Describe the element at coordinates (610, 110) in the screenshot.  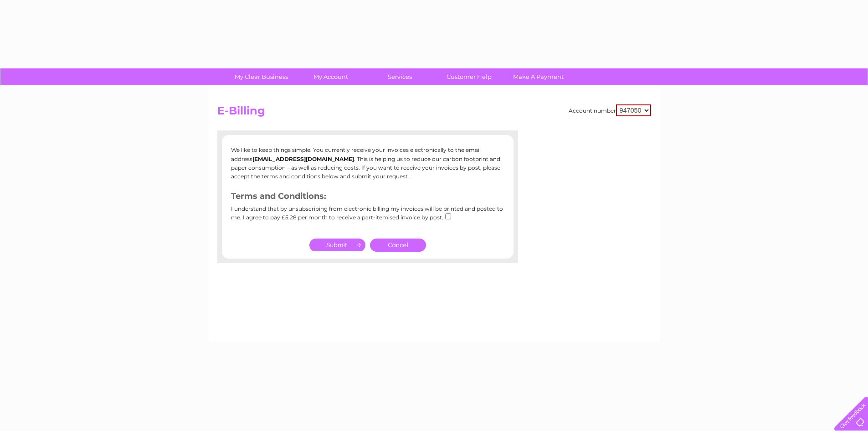
I see `div: Account number` at that location.